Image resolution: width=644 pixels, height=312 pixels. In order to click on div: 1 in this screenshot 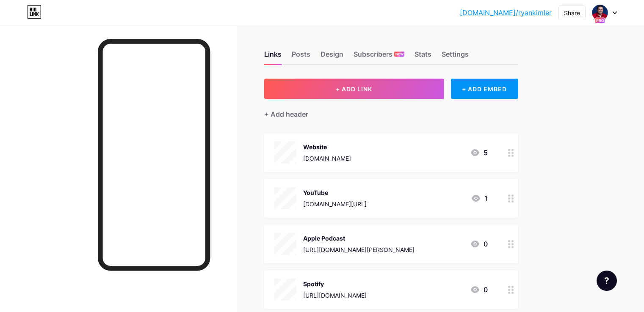, I will do `click(479, 198)`.